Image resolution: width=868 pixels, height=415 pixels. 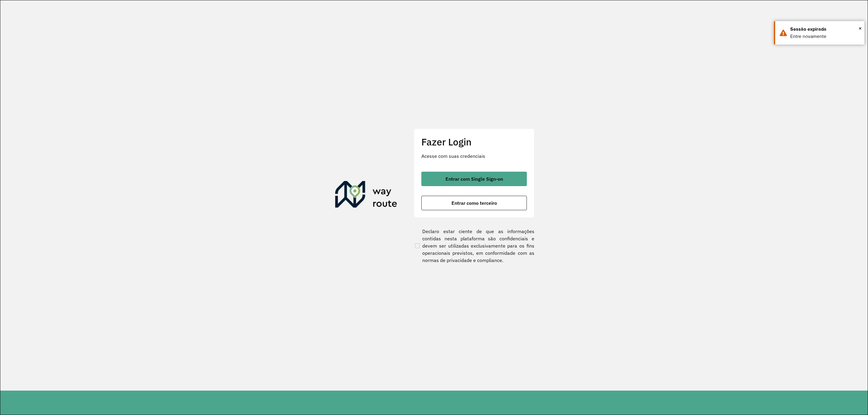 I want to click on div: Sessão expirada, so click(x=825, y=29).